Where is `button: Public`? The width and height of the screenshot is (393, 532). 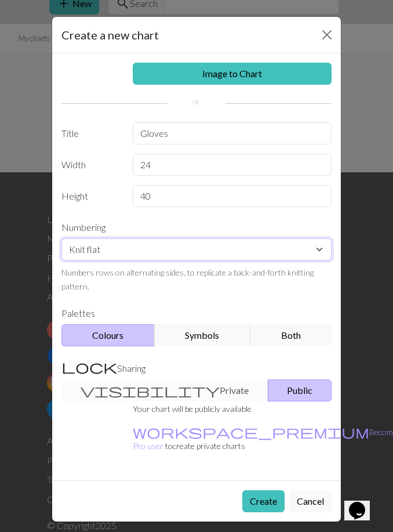 button: Public is located at coordinates (300, 391).